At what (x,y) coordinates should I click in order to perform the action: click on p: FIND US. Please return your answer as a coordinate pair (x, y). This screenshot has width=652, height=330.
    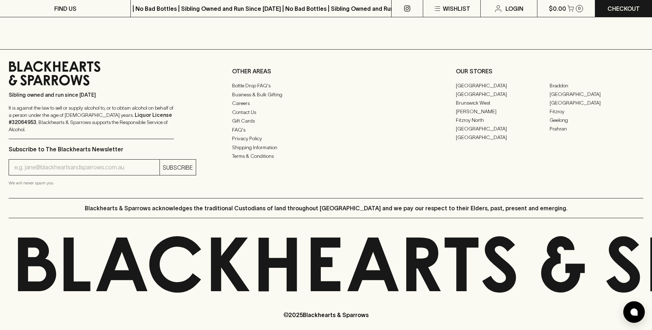
    Looking at the image, I should click on (65, 9).